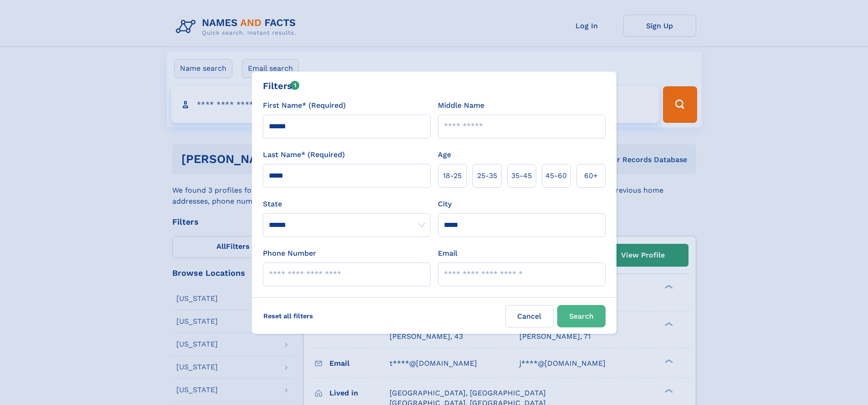 The width and height of the screenshot is (868, 405). Describe the element at coordinates (288, 315) in the screenshot. I see `label: Reset all filters` at that location.